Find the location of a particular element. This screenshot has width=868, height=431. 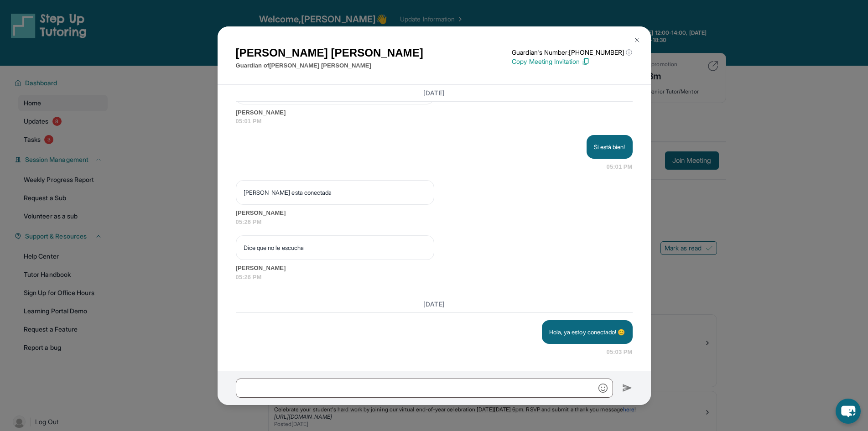

button: chat-button is located at coordinates (848, 411).